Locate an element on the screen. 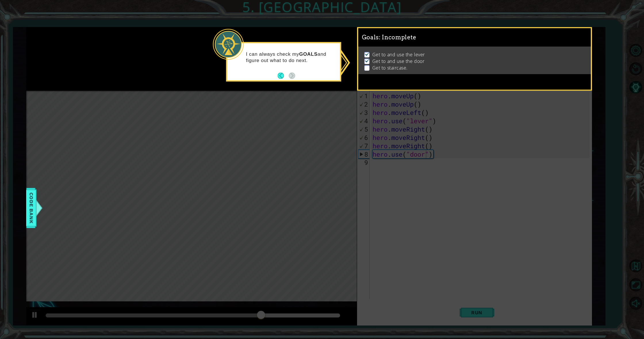 The height and width of the screenshot is (339, 644). button: Next is located at coordinates (292, 76).